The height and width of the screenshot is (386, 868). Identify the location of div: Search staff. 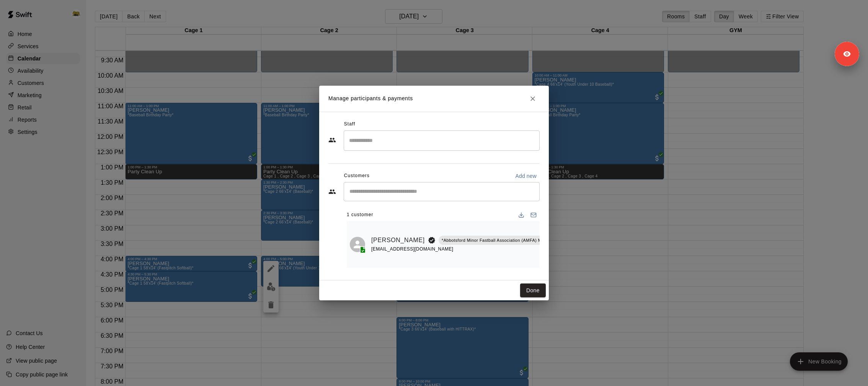
(442, 141).